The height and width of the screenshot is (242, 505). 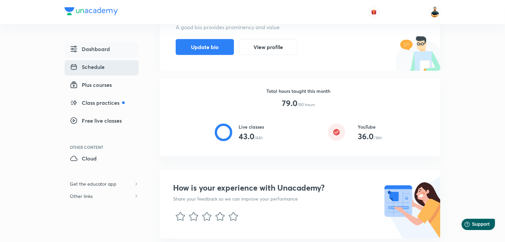 What do you see at coordinates (91, 12) in the screenshot?
I see `a: Company Logo` at bounding box center [91, 12].